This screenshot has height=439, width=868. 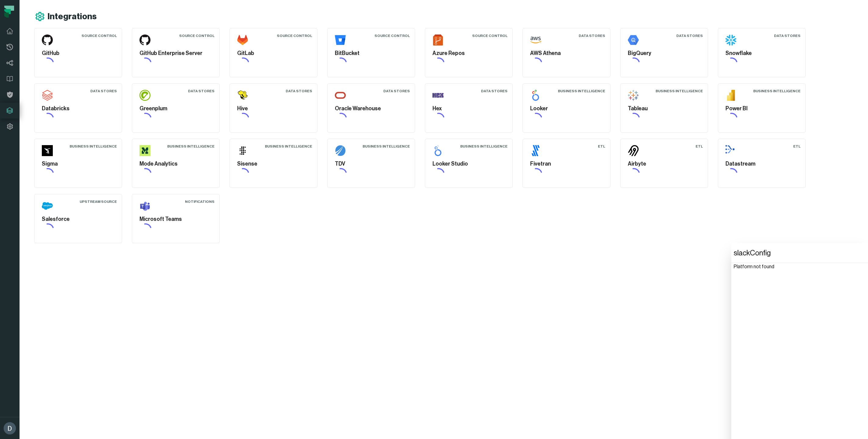 What do you see at coordinates (340, 40) in the screenshot?
I see `img: BitBucket` at bounding box center [340, 40].